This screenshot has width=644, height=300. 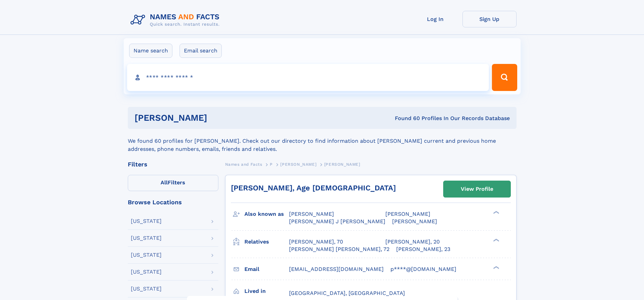 What do you see at coordinates (435, 19) in the screenshot?
I see `a: Log In` at bounding box center [435, 19].